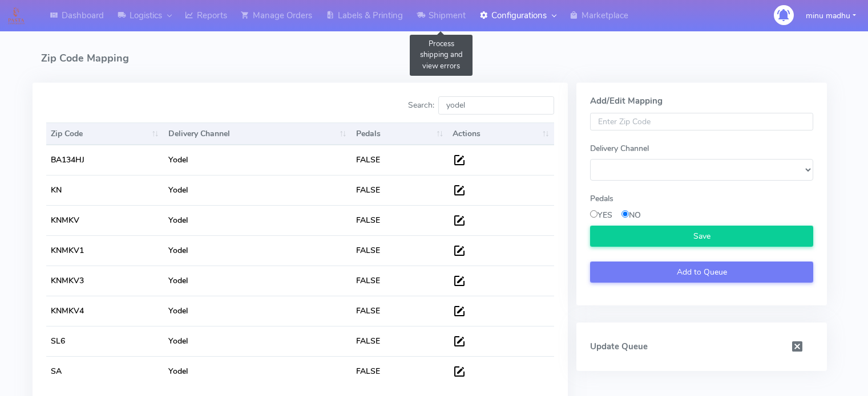 This screenshot has width=868, height=396. What do you see at coordinates (105, 220) in the screenshot?
I see `td: KNMKV` at bounding box center [105, 220].